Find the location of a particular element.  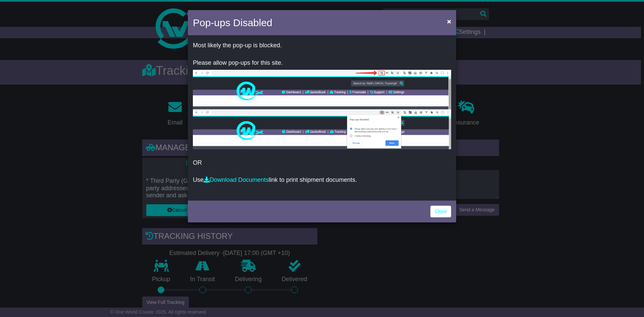

p: Please allow pop-ups for this site. is located at coordinates (322, 63).